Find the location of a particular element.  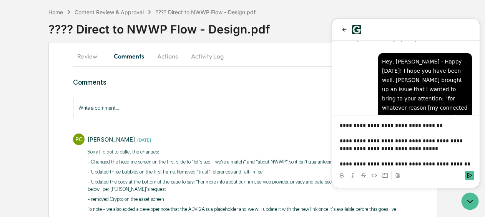

div: RC is located at coordinates (79, 139).